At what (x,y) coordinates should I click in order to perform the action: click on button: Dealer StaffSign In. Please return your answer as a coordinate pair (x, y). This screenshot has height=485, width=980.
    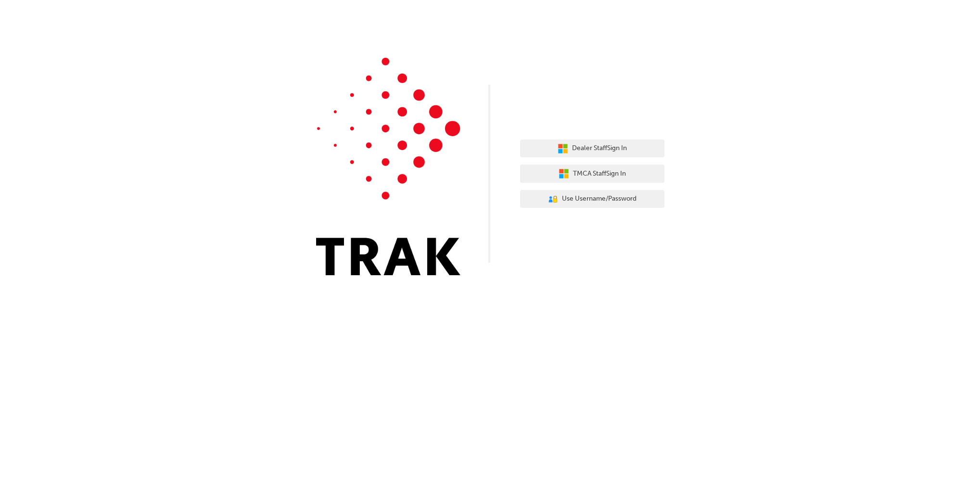
    Looking at the image, I should click on (592, 149).